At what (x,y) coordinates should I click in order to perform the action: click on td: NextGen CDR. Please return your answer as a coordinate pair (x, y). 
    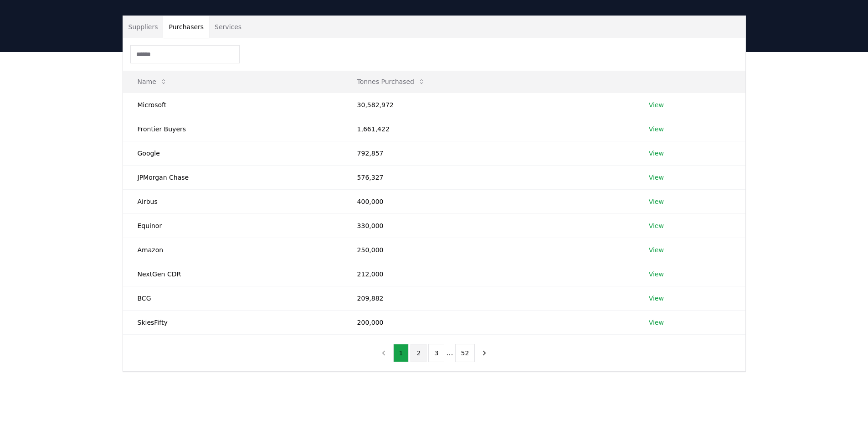
    Looking at the image, I should click on (233, 274).